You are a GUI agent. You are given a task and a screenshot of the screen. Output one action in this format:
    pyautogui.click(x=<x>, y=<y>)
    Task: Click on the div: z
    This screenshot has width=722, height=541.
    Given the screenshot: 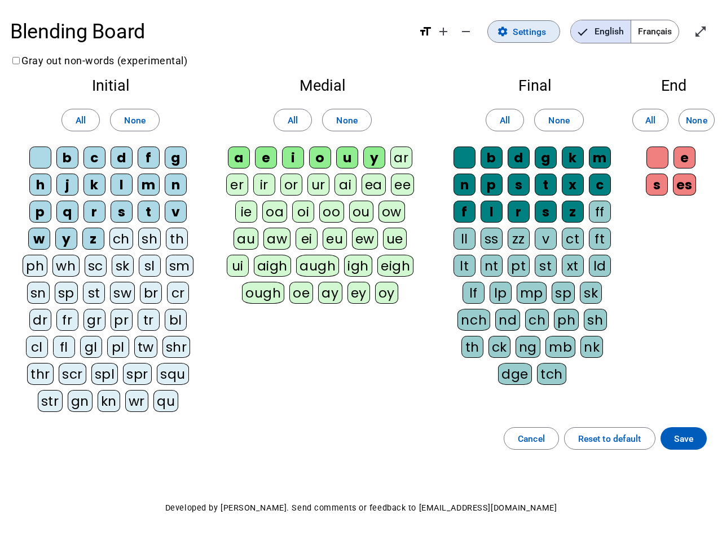 What is the action you would take?
    pyautogui.click(x=93, y=239)
    